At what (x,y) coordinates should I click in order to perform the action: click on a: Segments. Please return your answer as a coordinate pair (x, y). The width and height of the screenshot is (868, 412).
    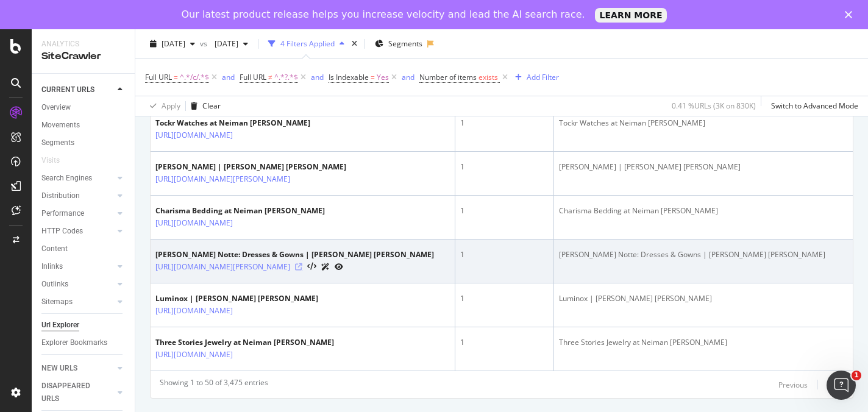
    Looking at the image, I should click on (84, 142).